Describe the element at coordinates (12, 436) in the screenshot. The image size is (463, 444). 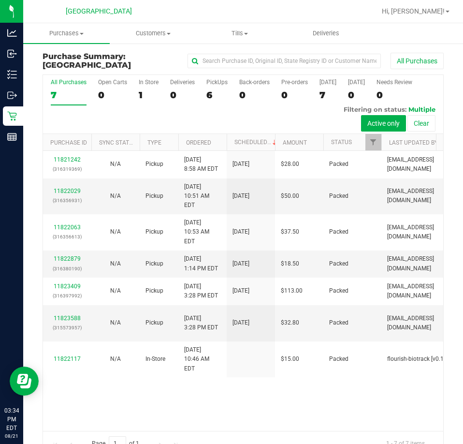
I see `p: 08/21` at that location.